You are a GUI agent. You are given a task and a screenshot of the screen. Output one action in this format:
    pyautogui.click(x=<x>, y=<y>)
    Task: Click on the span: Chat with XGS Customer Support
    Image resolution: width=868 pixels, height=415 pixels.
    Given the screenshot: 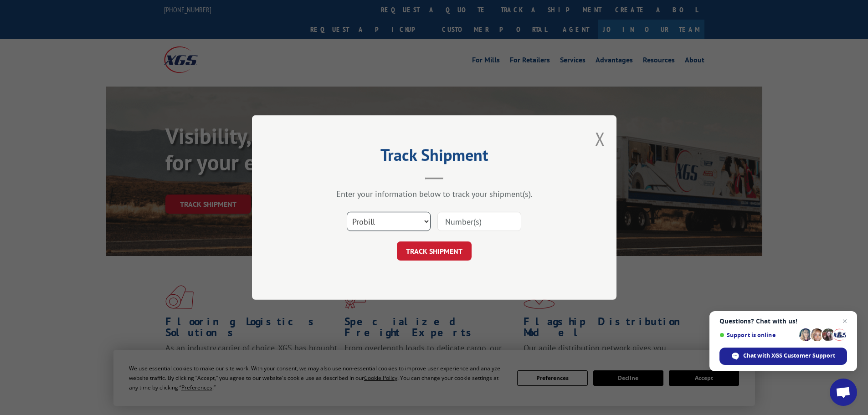 What is the action you would take?
    pyautogui.click(x=789, y=356)
    